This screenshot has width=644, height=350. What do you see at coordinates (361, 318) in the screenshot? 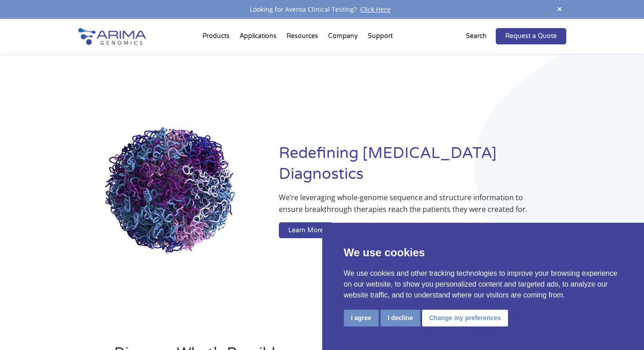
I see `button: I agree` at bounding box center [361, 318].